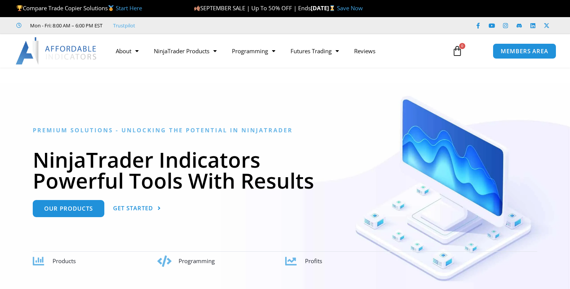  I want to click on span: 0, so click(462, 46).